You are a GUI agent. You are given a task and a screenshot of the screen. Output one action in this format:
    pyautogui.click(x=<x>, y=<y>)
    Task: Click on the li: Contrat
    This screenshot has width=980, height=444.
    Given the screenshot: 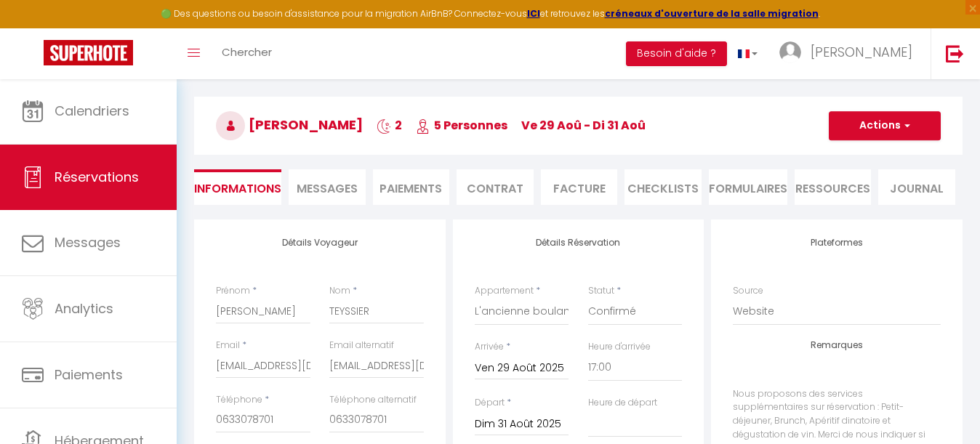 What is the action you would take?
    pyautogui.click(x=495, y=187)
    